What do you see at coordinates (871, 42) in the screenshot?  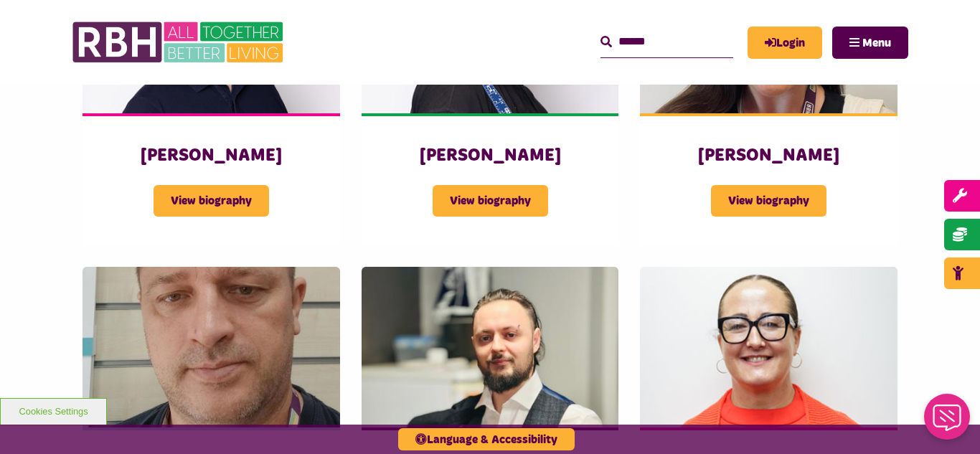 I see `button: Navigation` at bounding box center [871, 42].